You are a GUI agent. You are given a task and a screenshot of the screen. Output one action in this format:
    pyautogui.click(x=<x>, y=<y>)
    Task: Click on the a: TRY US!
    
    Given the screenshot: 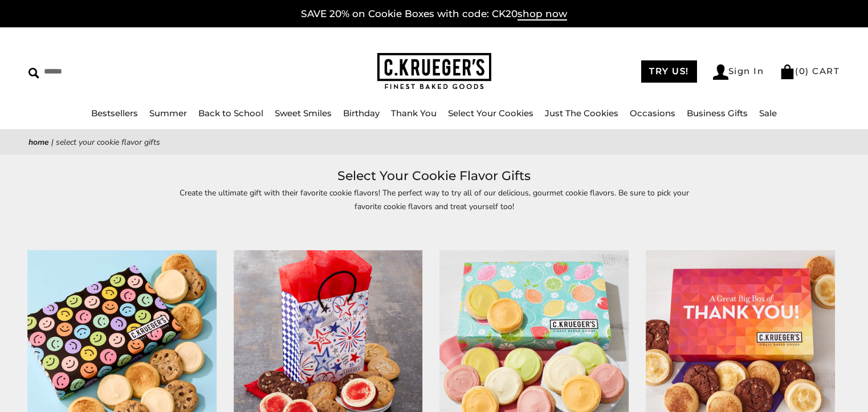 What is the action you would take?
    pyautogui.click(x=669, y=71)
    